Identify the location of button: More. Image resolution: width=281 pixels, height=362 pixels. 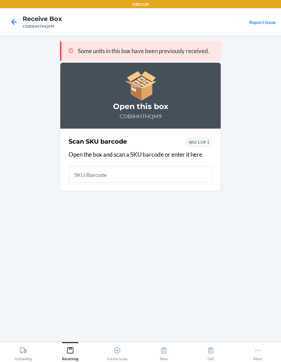
(258, 351).